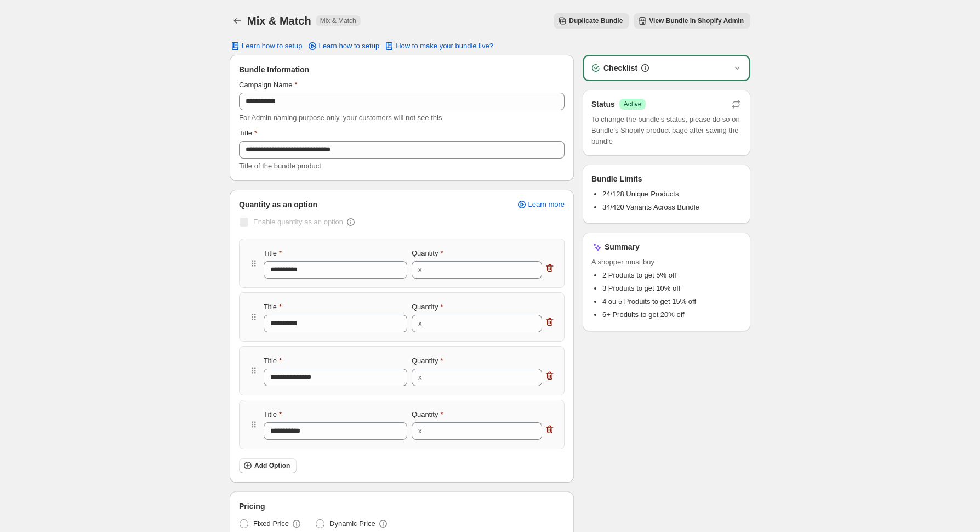 This screenshot has width=980, height=532. What do you see at coordinates (672, 302) in the screenshot?
I see `li: 4 ou 5 Produits to get 15% off` at bounding box center [672, 302].